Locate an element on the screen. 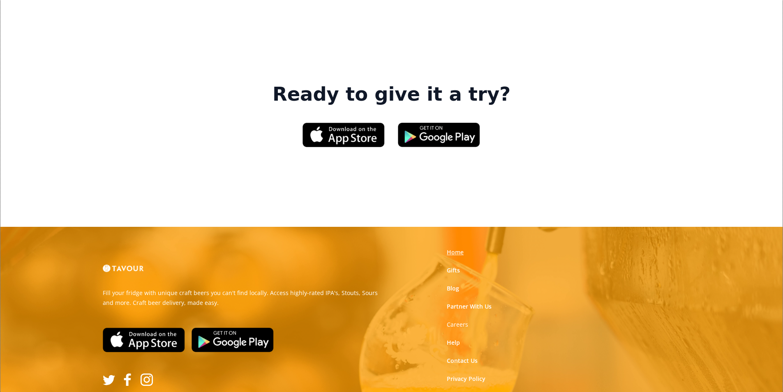  strong: Ready to give it a try? is located at coordinates (391, 95).